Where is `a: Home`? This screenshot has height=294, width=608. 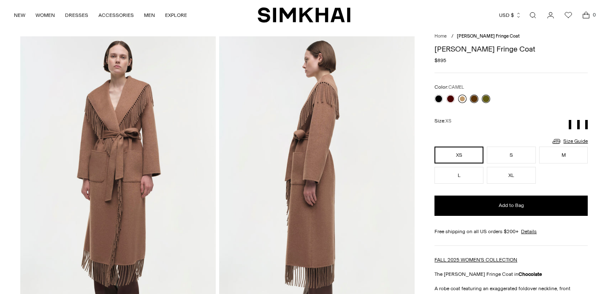 a: Home is located at coordinates (440, 36).